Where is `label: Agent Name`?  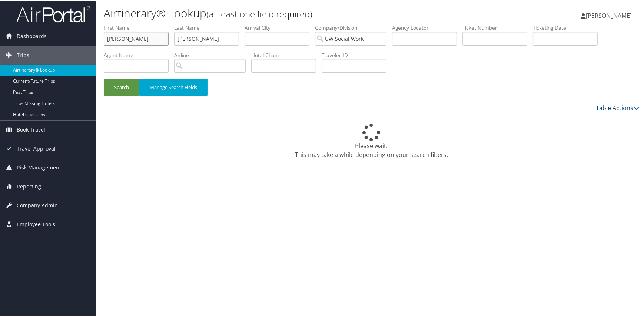 label: Agent Name is located at coordinates (139, 54).